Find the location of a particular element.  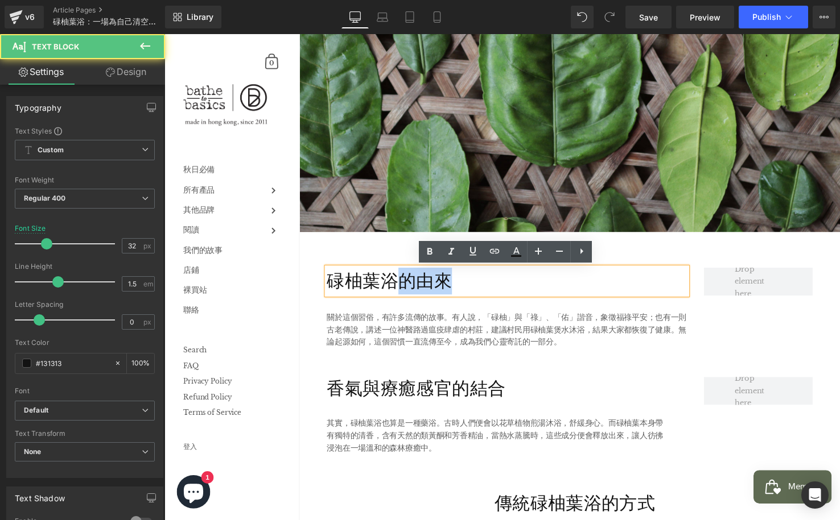

input: Color is located at coordinates (72, 363).